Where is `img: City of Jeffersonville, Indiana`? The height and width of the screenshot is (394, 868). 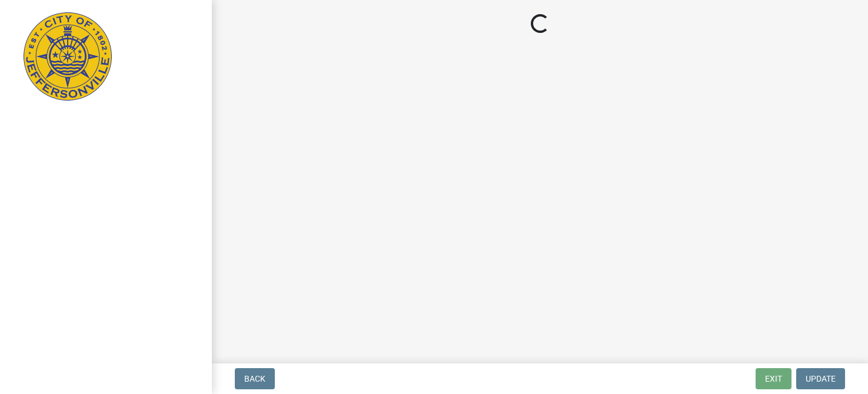 img: City of Jeffersonville, Indiana is located at coordinates (68, 57).